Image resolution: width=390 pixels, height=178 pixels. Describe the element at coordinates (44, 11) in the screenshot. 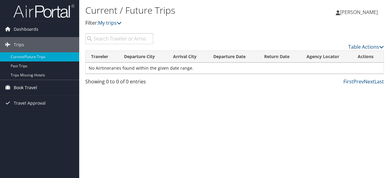

I see `img: airportal-logo.png` at that location.